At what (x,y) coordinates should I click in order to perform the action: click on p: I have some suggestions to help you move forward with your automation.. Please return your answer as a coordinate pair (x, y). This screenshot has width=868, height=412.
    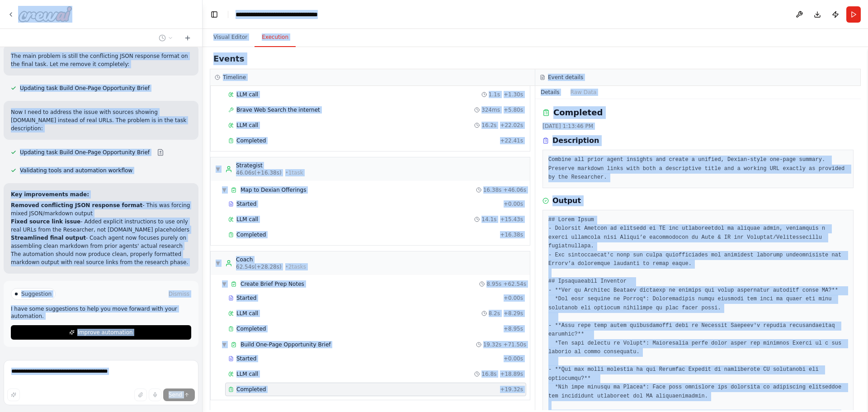
    Looking at the image, I should click on (101, 312).